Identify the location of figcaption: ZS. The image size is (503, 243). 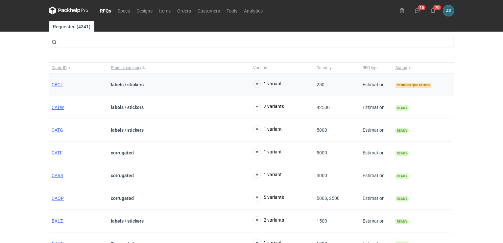
(448, 11).